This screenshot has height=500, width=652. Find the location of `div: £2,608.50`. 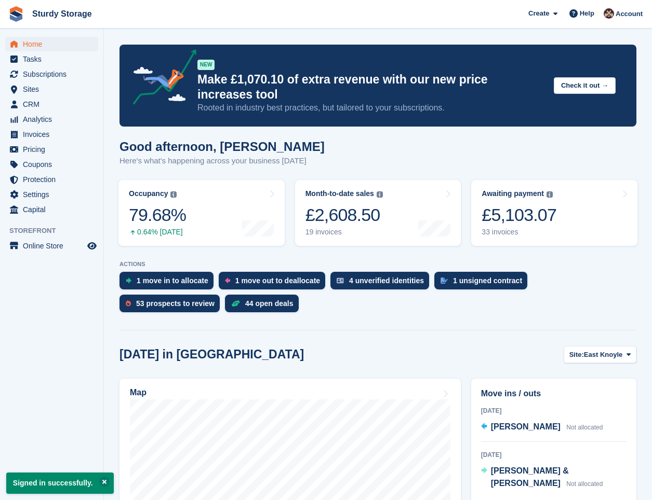

div: £2,608.50 is located at coordinates (344, 215).